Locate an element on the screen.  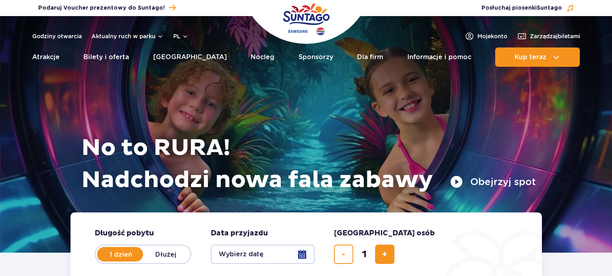
span: Długość pobytu is located at coordinates (124, 234).